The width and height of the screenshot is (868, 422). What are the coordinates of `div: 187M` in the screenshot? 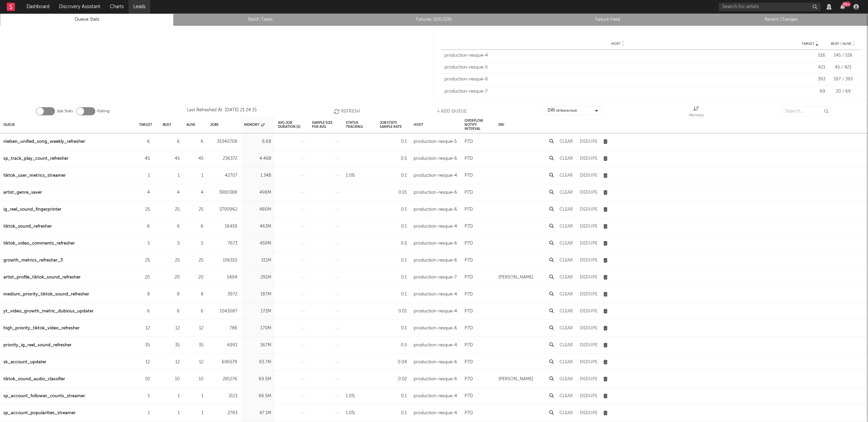 It's located at (258, 295).